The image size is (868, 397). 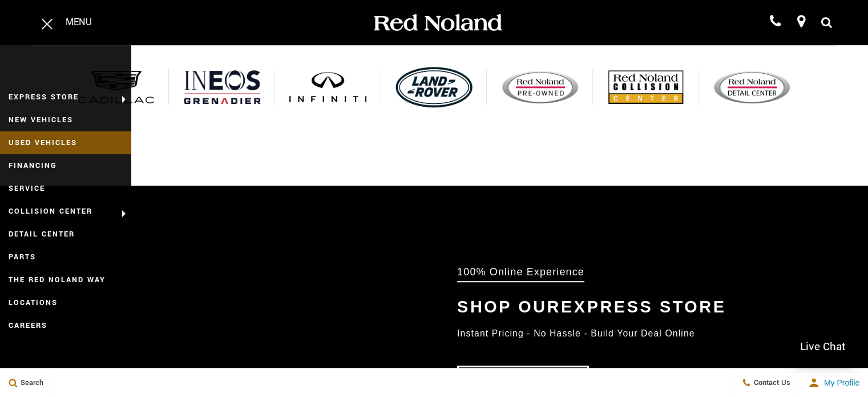 What do you see at coordinates (639, 307) in the screenshot?
I see `div: Shop Our Express Store` at bounding box center [639, 307].